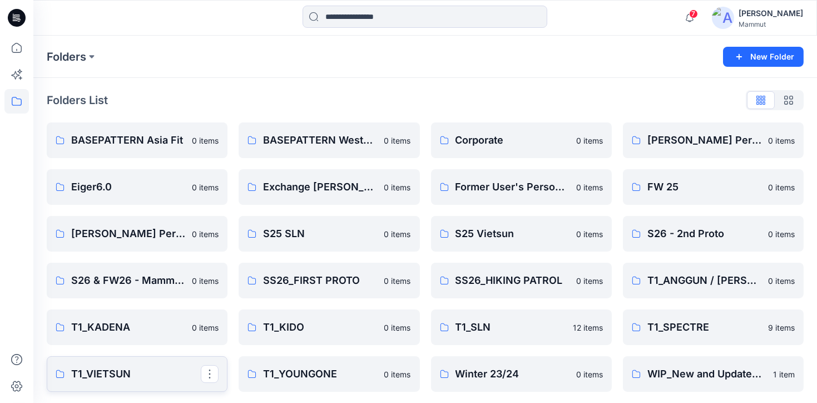 Image resolution: width=817 pixels, height=403 pixels. I want to click on p: T1_VIETSUN, so click(136, 374).